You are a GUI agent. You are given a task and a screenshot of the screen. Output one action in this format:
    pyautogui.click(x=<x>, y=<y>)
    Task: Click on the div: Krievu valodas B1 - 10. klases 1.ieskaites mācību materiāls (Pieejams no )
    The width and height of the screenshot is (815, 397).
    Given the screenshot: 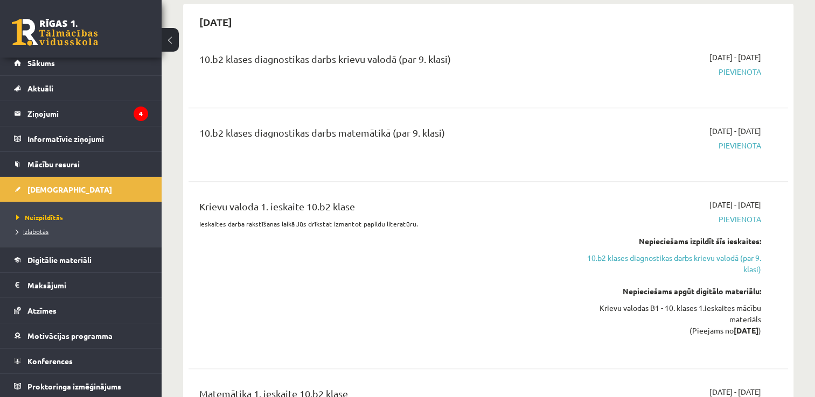 What is the action you would take?
    pyautogui.click(x=672, y=319)
    